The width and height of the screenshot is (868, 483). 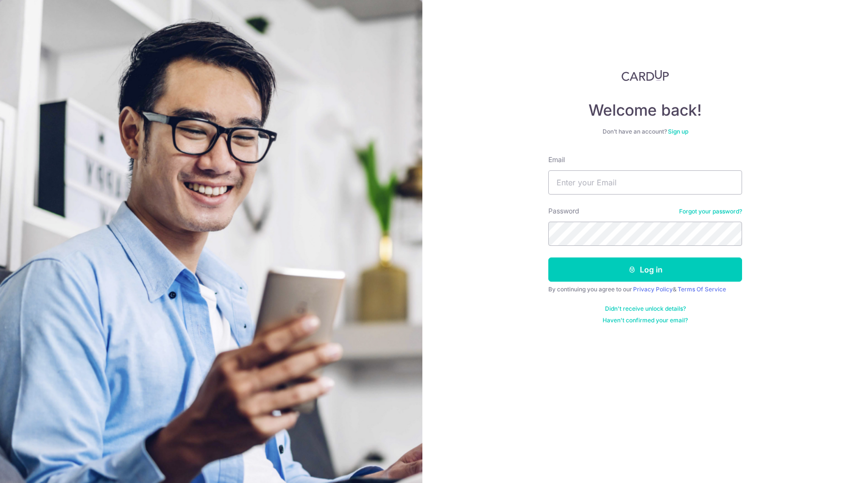 I want to click on div: By continuing you agree to our &, so click(x=645, y=289).